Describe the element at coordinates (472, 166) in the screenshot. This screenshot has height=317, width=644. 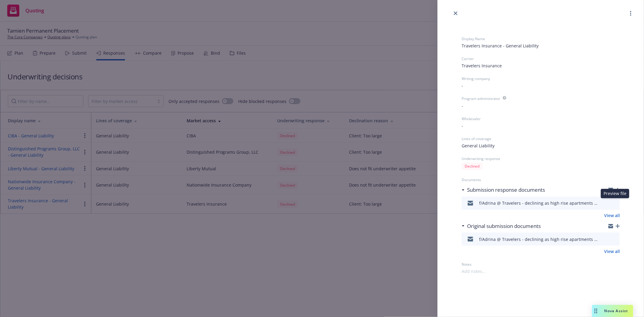
I see `div: Declined` at that location.